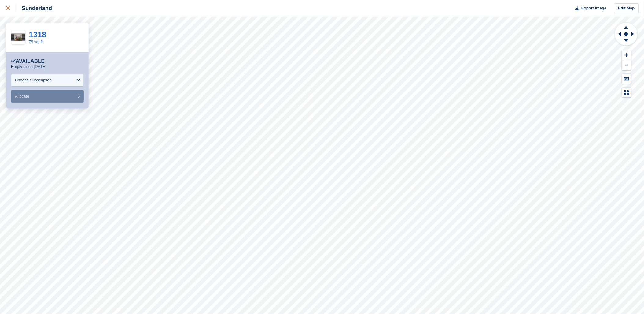 This screenshot has width=644, height=314. Describe the element at coordinates (47, 96) in the screenshot. I see `button: Allocate` at that location.